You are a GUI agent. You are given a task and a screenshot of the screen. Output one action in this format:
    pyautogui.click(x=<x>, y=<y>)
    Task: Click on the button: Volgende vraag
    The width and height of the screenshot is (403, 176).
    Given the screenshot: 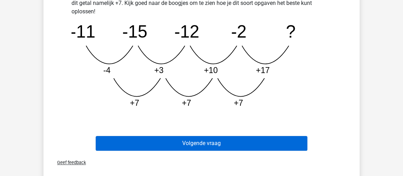 What is the action you would take?
    pyautogui.click(x=201, y=143)
    